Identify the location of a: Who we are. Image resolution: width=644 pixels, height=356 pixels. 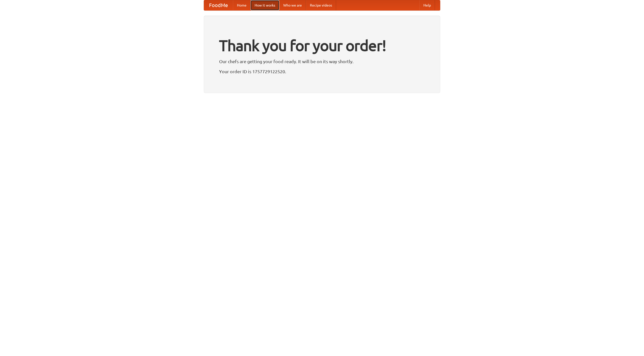
(293, 5).